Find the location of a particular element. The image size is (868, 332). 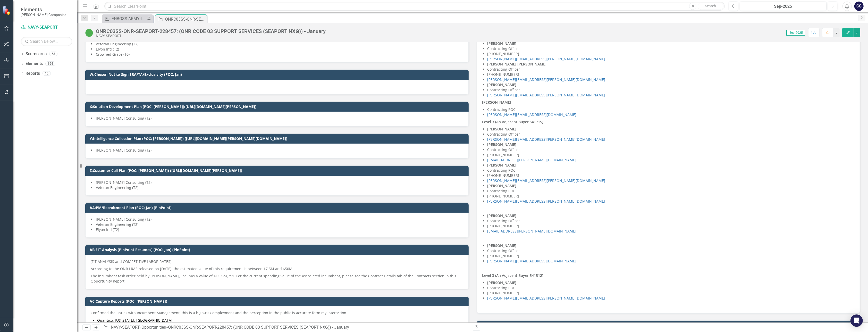

h3: AB:FIT Analysis (PinPoint Resumes) (POC: Jan) (PinPoint) is located at coordinates (278, 249).